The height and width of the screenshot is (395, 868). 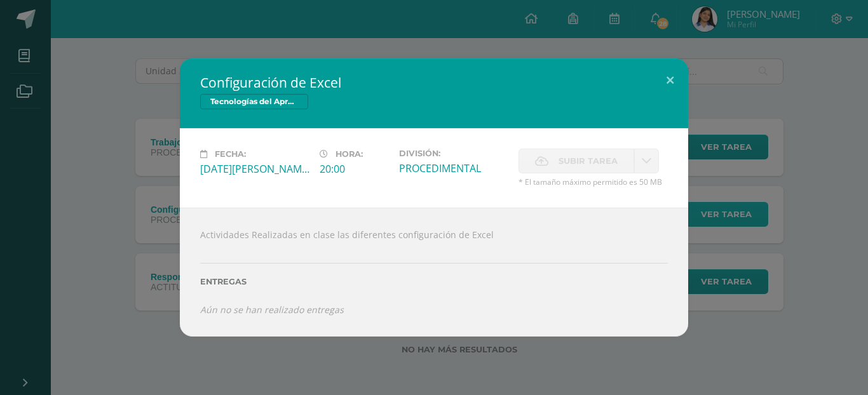 What do you see at coordinates (272, 310) in the screenshot?
I see `i: Aún no se han realizado entregas` at bounding box center [272, 310].